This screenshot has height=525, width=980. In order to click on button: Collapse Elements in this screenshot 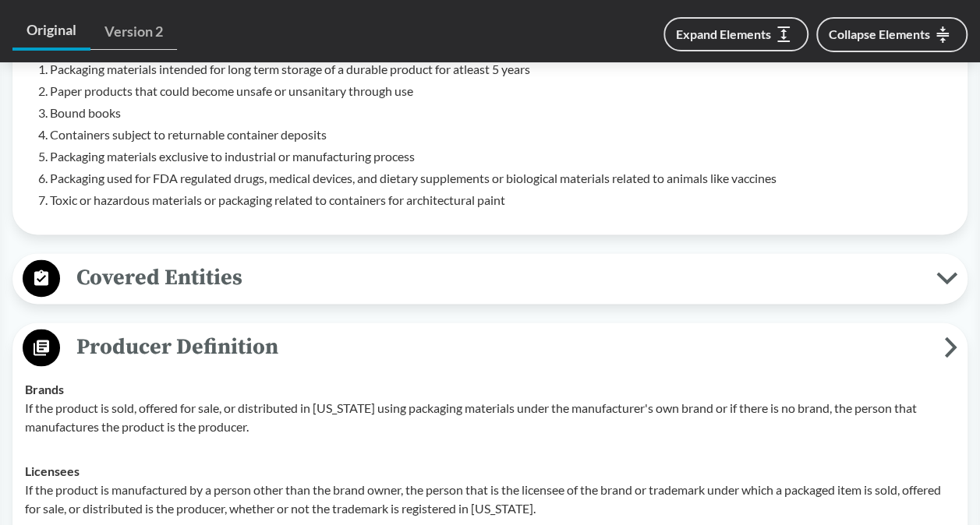, I will do `click(892, 35)`.